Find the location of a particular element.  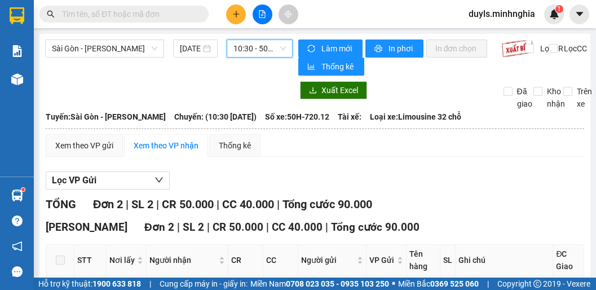

span: Thống kê is located at coordinates (339, 67).